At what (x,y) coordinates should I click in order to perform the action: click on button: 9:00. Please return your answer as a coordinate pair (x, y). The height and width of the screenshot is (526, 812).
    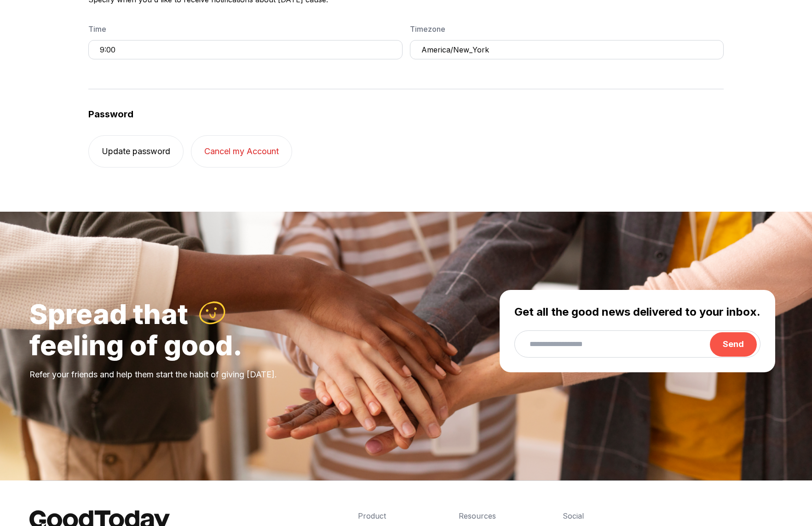
    Looking at the image, I should click on (245, 50).